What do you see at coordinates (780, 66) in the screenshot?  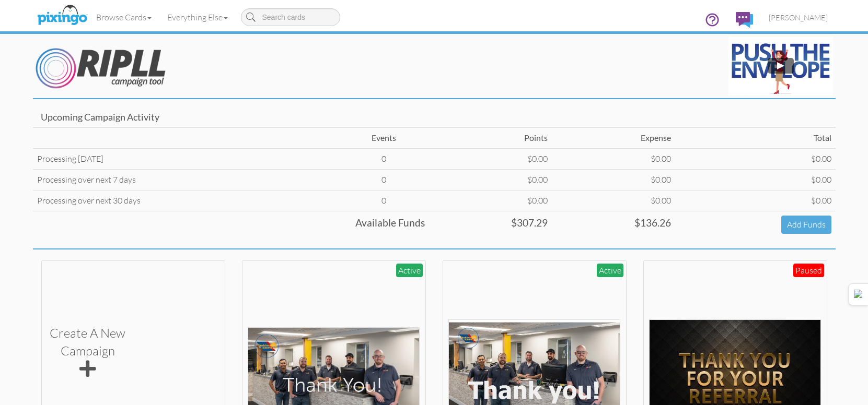 I see `img: maxresdefault.jpg` at bounding box center [780, 66].